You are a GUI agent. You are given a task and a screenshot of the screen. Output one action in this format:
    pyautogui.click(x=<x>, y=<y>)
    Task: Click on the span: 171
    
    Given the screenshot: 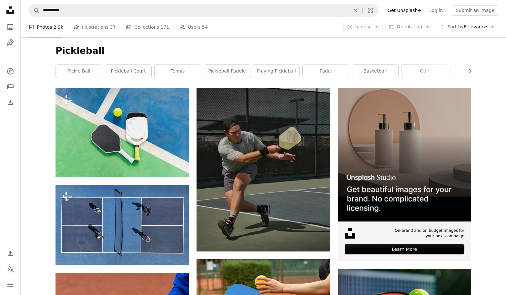 What is the action you would take?
    pyautogui.click(x=165, y=27)
    